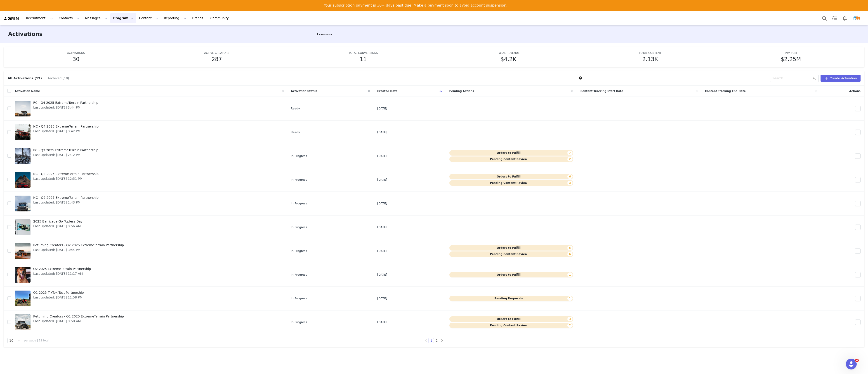 This screenshot has width=868, height=374. I want to click on button: Archived (18), so click(58, 78).